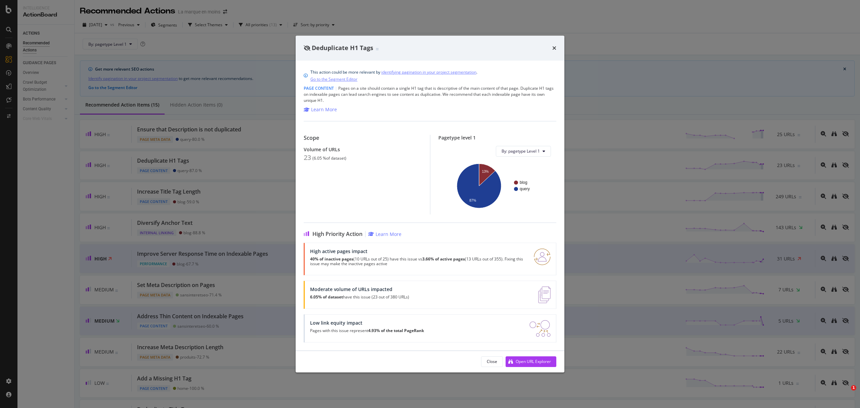  What do you see at coordinates (430, 94) in the screenshot?
I see `div: Pages on a site should contain a single H1 tag that is descriptive of the main content of that pa...` at bounding box center [430, 94].